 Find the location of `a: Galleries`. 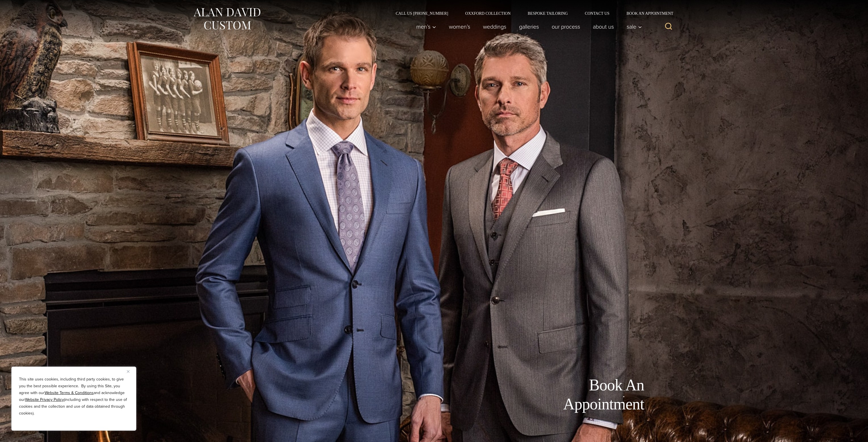

a: Galleries is located at coordinates (529, 27).